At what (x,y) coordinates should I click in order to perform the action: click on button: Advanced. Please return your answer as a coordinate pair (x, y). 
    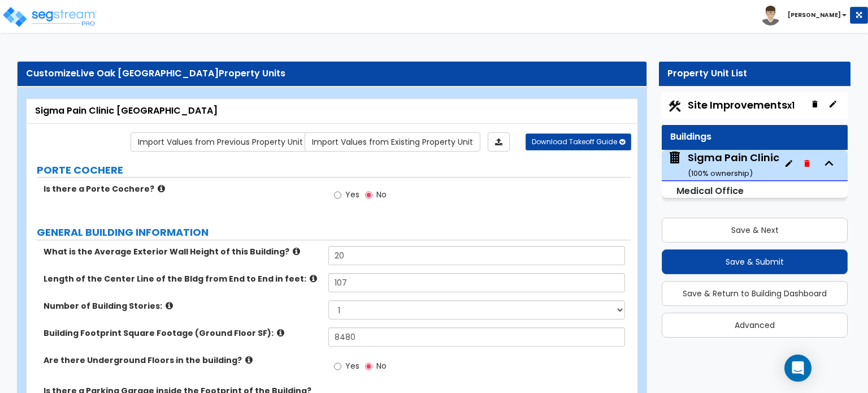
    Looking at the image, I should click on (755, 326).